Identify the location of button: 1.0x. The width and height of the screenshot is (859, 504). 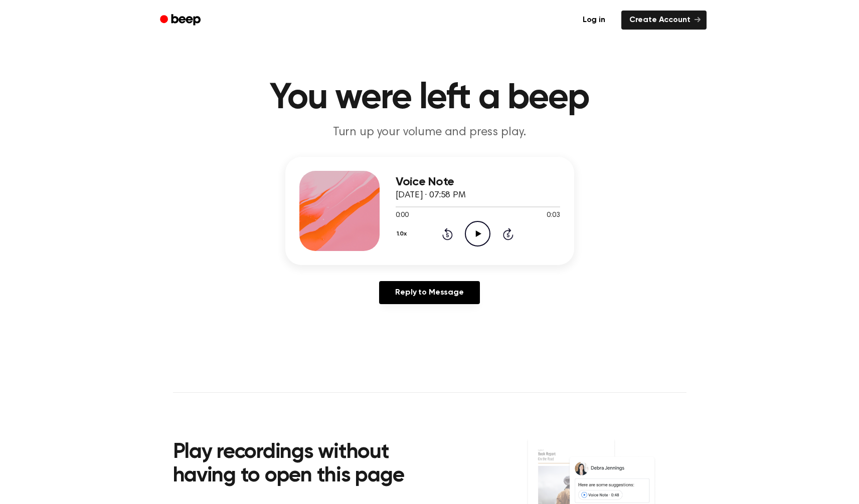
(403, 234).